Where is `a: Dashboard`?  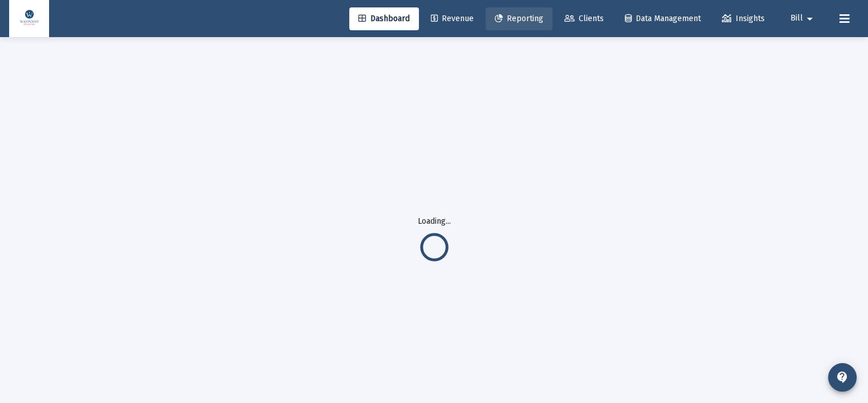 a: Dashboard is located at coordinates (384, 19).